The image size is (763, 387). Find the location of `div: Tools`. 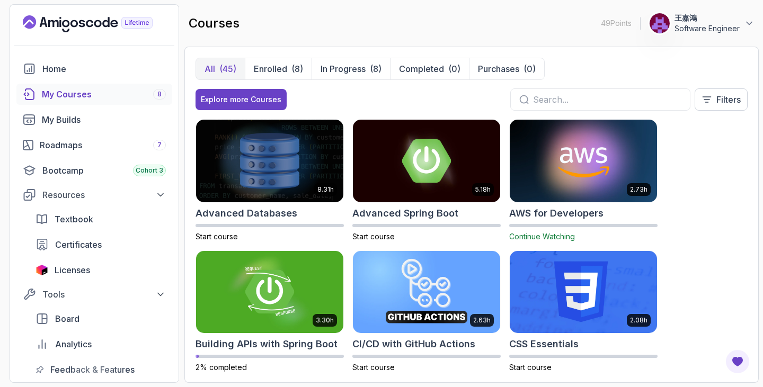

div: Tools is located at coordinates (104, 295).